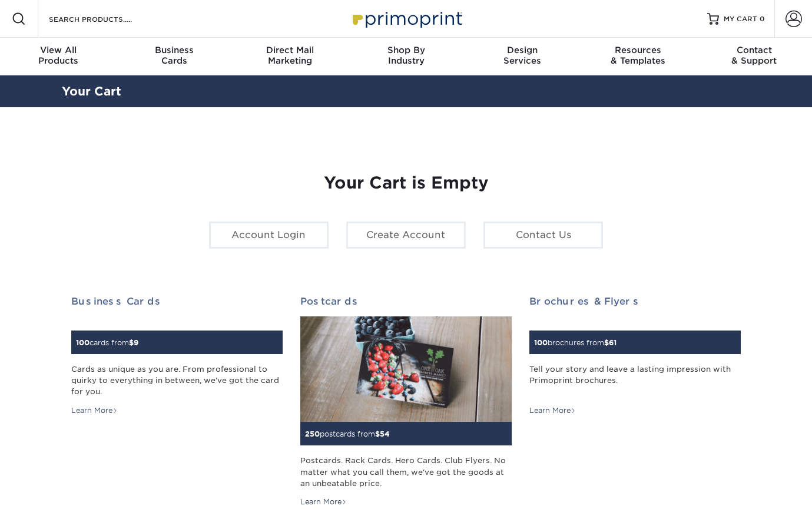  I want to click on img: Postcards, so click(406, 370).